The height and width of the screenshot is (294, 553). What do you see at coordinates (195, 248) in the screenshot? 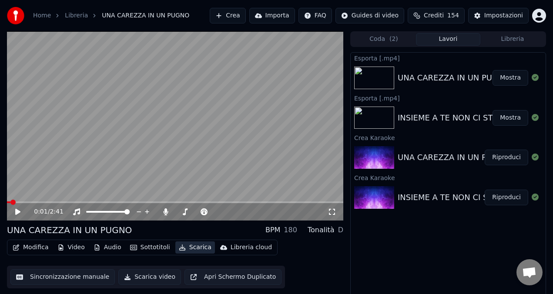
I see `button: Scarica` at bounding box center [195, 248].